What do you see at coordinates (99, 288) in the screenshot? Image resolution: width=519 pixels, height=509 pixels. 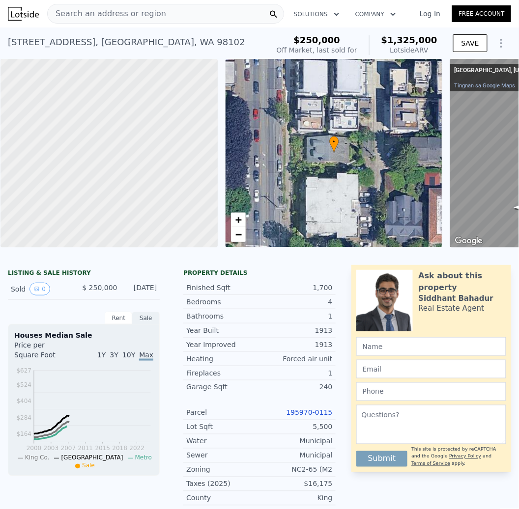 I see `span: $ 250,000` at bounding box center [99, 288].